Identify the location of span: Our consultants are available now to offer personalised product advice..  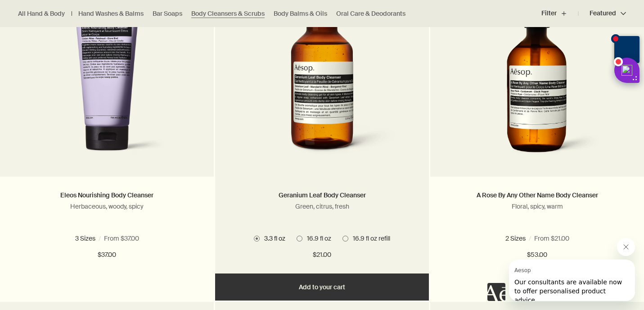
(59, 32).